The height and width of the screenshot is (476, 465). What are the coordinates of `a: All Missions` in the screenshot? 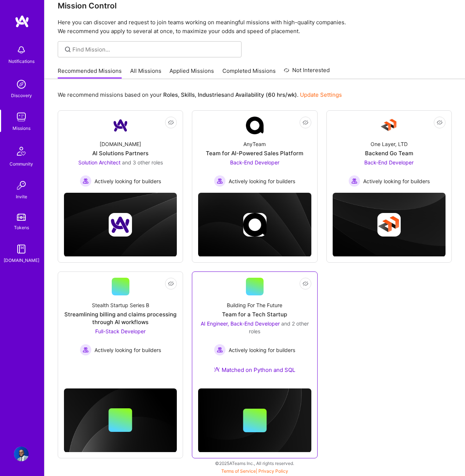 It's located at (146, 73).